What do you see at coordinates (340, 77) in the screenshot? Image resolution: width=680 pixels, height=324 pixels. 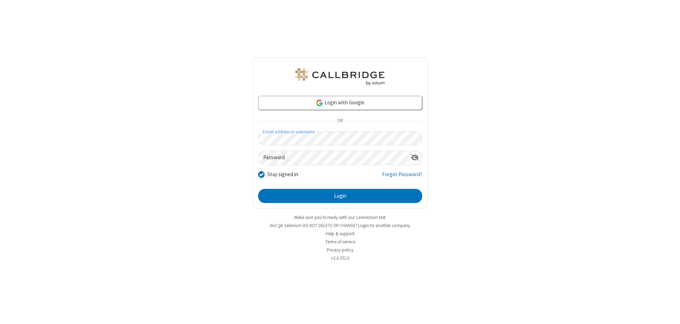 I see `img: QA Selenium DO NOT DELETE OR CHANGE` at bounding box center [340, 77].